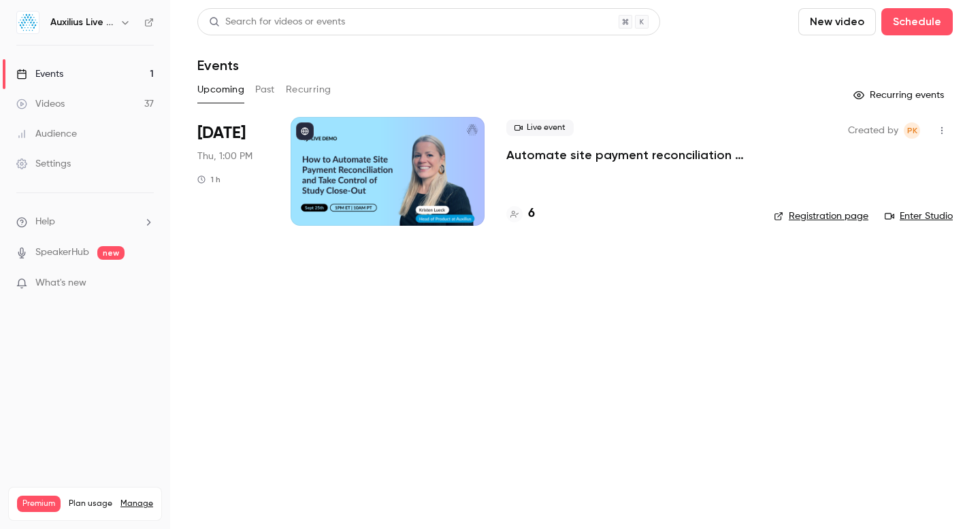 This screenshot has width=980, height=529. What do you see at coordinates (837, 22) in the screenshot?
I see `button: New video` at bounding box center [837, 22].